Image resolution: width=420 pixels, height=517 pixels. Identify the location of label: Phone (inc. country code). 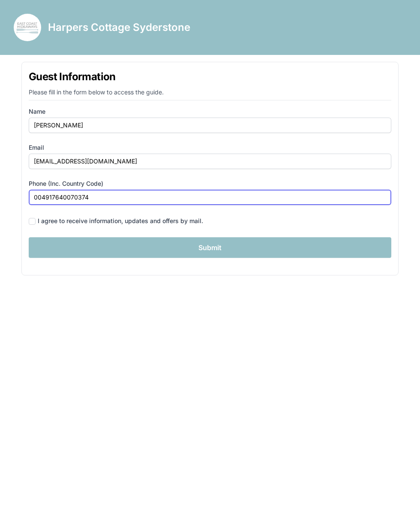
(210, 183).